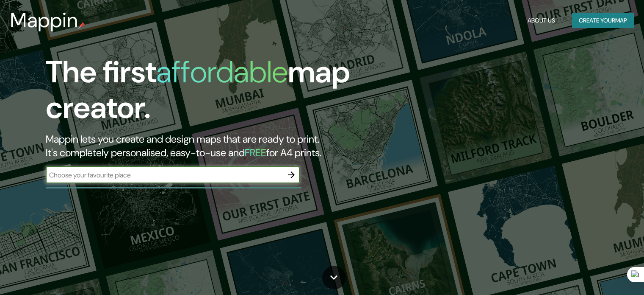 The width and height of the screenshot is (644, 295). Describe the element at coordinates (603, 20) in the screenshot. I see `button: Create yourmap` at that location.